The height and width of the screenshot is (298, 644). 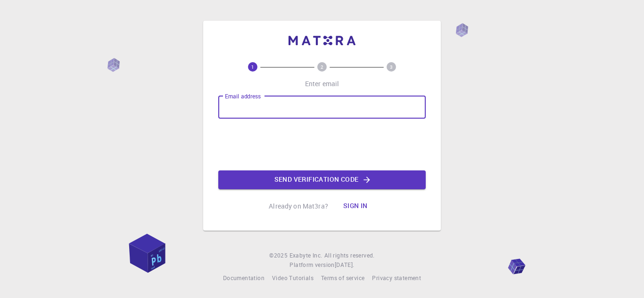 I want to click on span: Privacy statement, so click(x=397, y=278).